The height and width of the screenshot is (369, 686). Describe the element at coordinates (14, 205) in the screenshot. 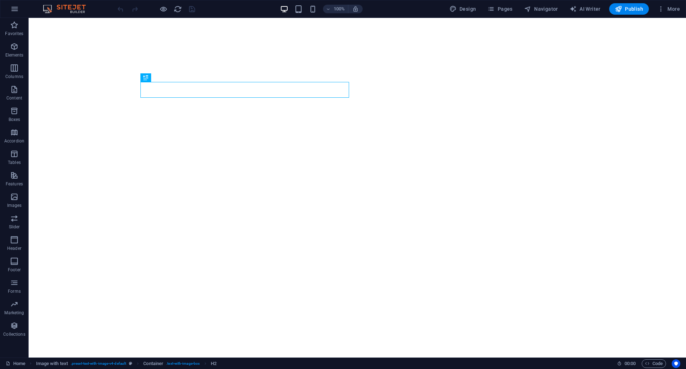

I see `p: Images` at that location.